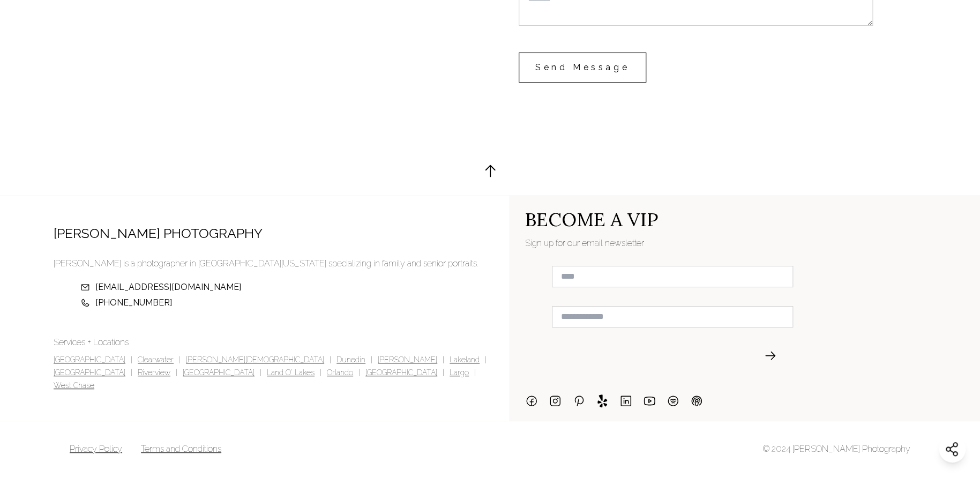 This screenshot has height=477, width=980. What do you see at coordinates (584, 396) in the screenshot?
I see `a: Pinterest` at bounding box center [584, 396].